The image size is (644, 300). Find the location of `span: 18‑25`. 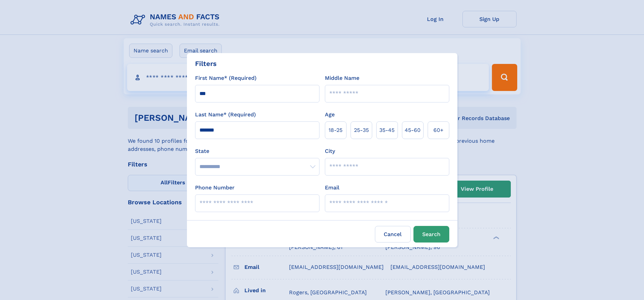

span: 18‑25 is located at coordinates (335, 130).